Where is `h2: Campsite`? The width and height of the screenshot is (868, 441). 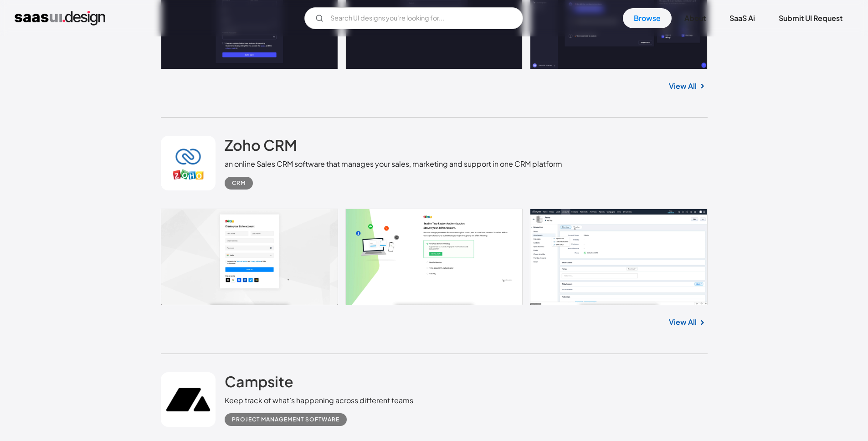 h2: Campsite is located at coordinates (259, 382).